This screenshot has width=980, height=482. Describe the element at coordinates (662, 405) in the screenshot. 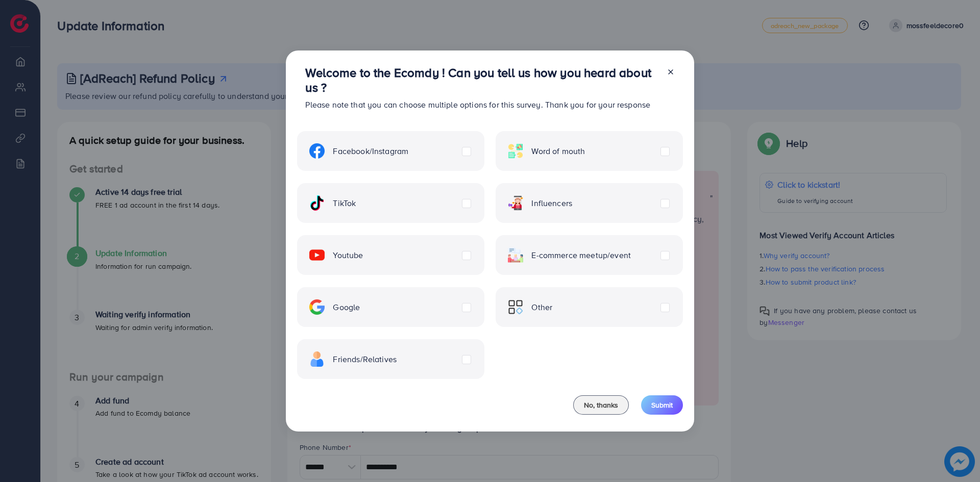

I see `span: Submit` at that location.